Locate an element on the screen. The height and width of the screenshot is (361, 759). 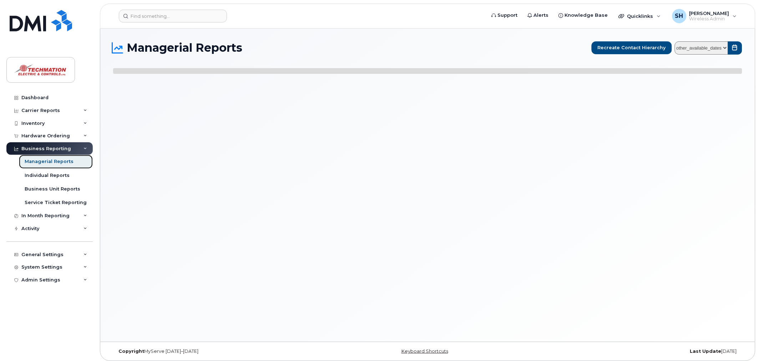
span: Recreate Contact Hierarchy is located at coordinates (632, 47).